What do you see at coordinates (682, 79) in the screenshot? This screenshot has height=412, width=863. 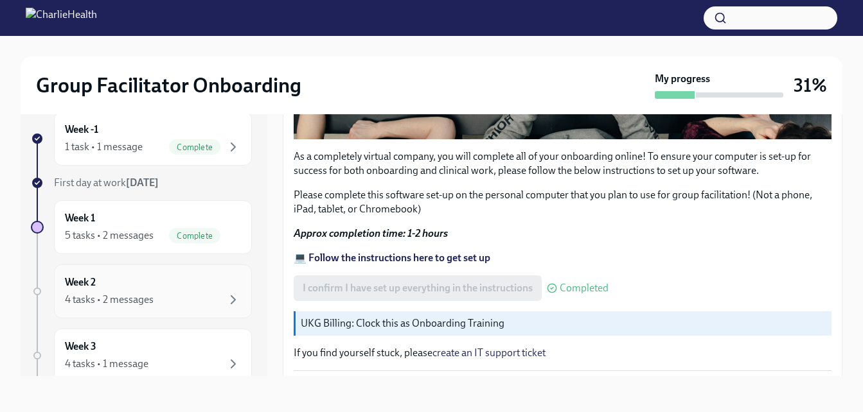 I see `strong: My progress` at bounding box center [682, 79].